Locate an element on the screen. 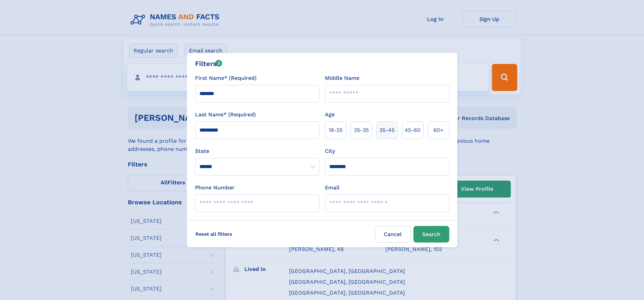 Image resolution: width=644 pixels, height=300 pixels. div: Filters is located at coordinates (209, 63).